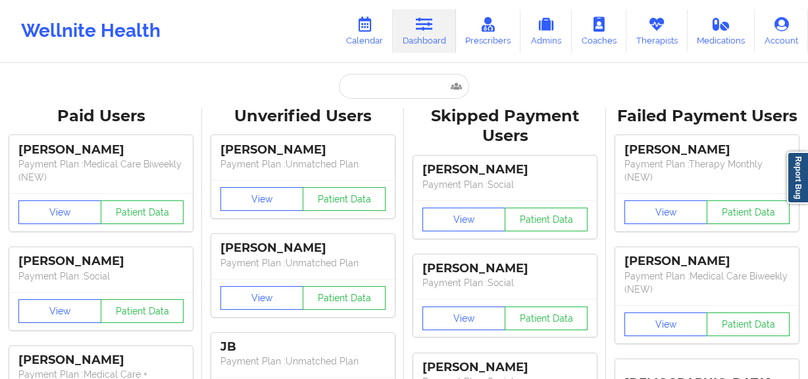 This screenshot has height=379, width=808. What do you see at coordinates (781, 31) in the screenshot?
I see `a: Account` at bounding box center [781, 31].